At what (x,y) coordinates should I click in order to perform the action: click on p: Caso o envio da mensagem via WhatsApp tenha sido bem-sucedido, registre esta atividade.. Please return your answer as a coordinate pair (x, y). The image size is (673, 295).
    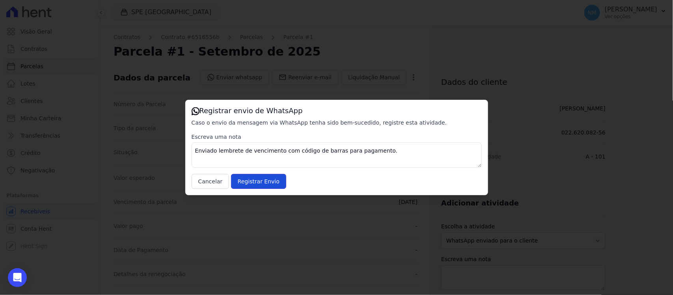
    Looking at the image, I should click on (337, 123).